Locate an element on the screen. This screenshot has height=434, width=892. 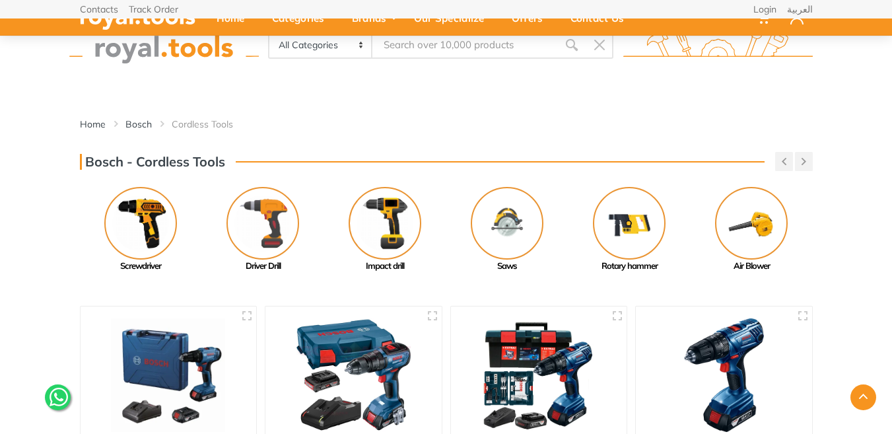
img: Royal Tools - Cordless Impact Drill 18V is located at coordinates (539, 375).